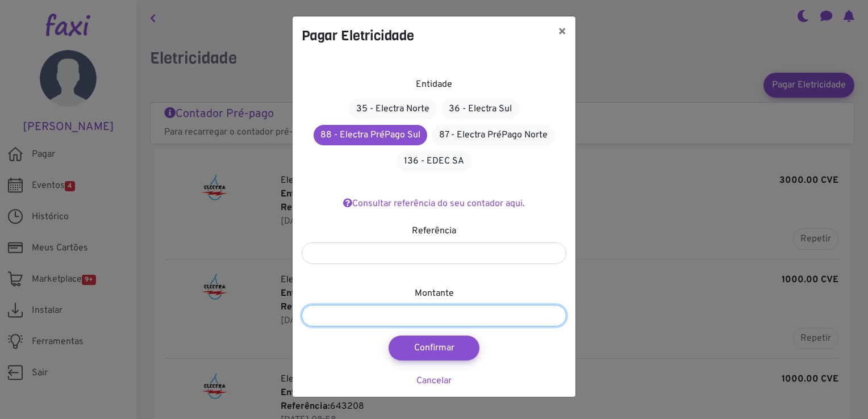  What do you see at coordinates (358, 36) in the screenshot?
I see `h4: Pagar Eletricidade` at bounding box center [358, 36].